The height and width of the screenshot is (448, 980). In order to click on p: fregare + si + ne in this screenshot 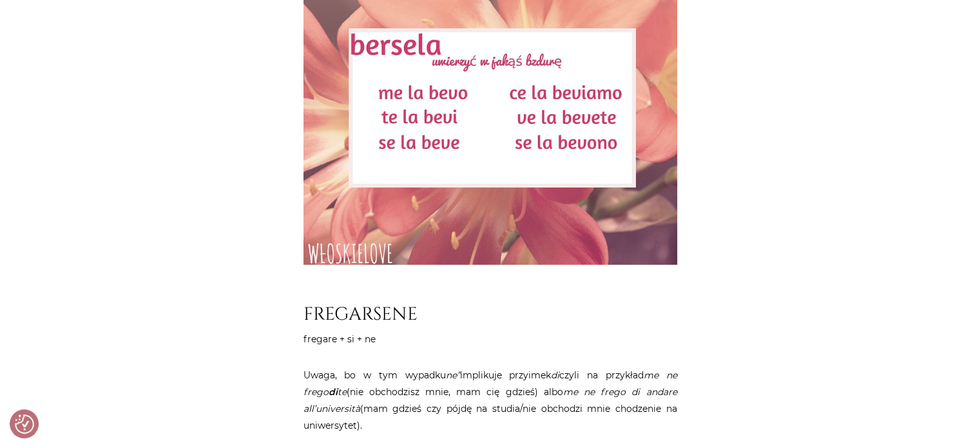, I will do `click(490, 339)`.